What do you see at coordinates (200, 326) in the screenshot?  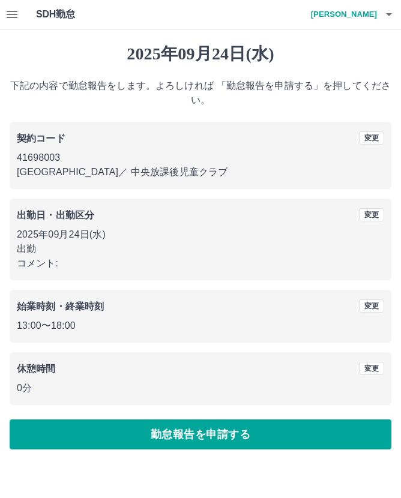 I see `p: 13:00 〜 18:00` at bounding box center [200, 326].